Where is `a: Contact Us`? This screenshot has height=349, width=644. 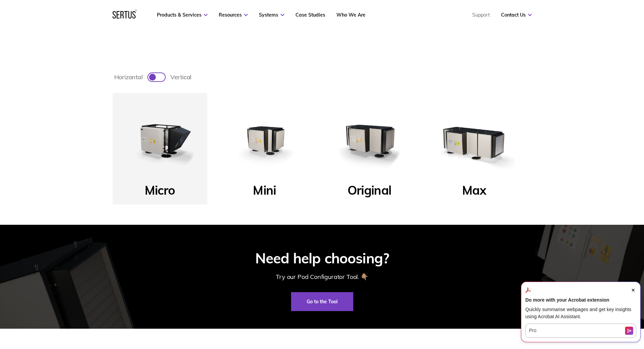 a: Contact Us is located at coordinates (516, 15).